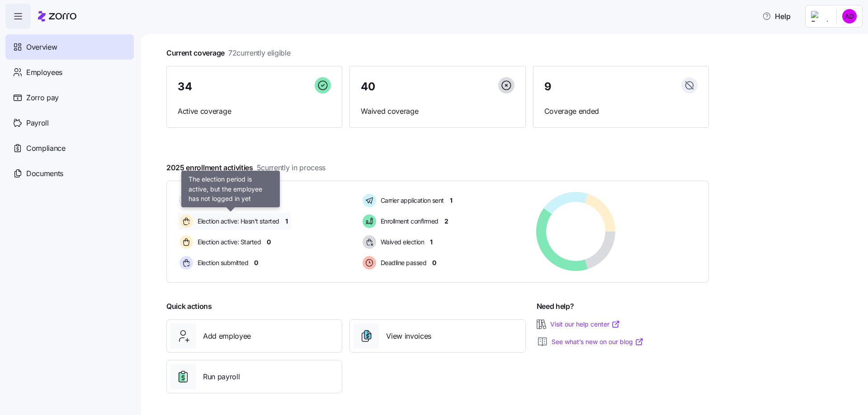 Image resolution: width=868 pixels, height=415 pixels. I want to click on span: Quick actions, so click(189, 306).